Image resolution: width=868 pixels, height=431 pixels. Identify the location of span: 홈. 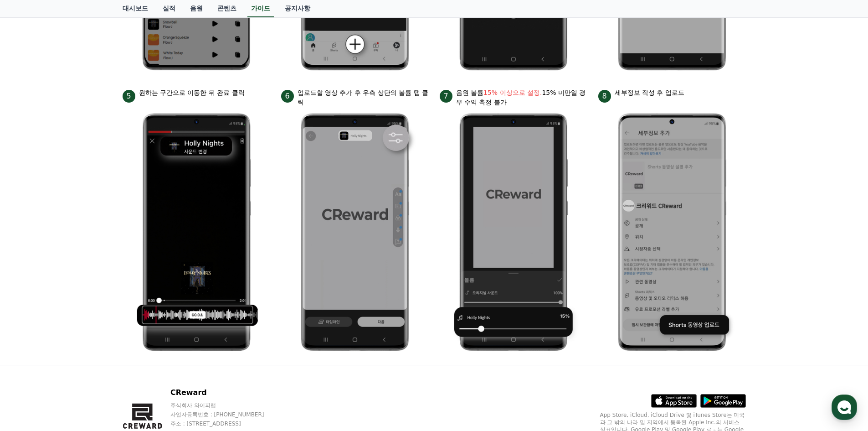
(32, 307).